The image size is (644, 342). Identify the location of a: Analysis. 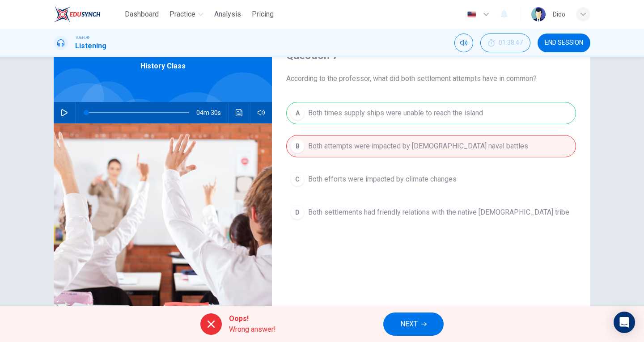
(228, 15).